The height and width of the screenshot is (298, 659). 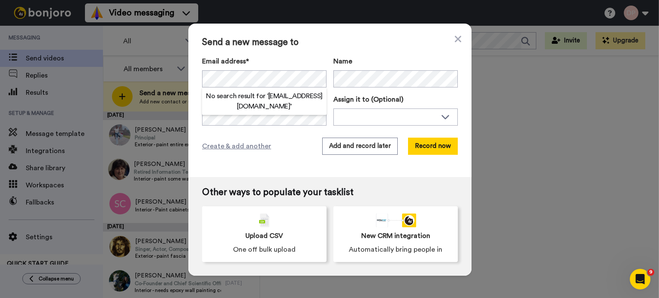 What do you see at coordinates (264, 61) in the screenshot?
I see `label: Email address*` at bounding box center [264, 61].